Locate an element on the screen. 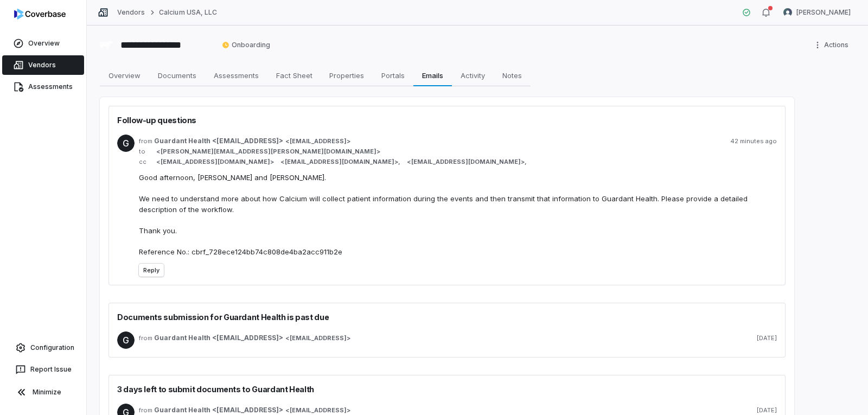 The width and height of the screenshot is (868, 415). span: Notes is located at coordinates (512, 76).